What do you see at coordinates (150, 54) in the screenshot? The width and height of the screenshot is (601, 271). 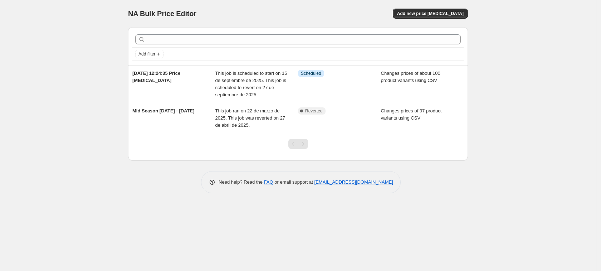 I see `button: Add filter` at bounding box center [150, 54].